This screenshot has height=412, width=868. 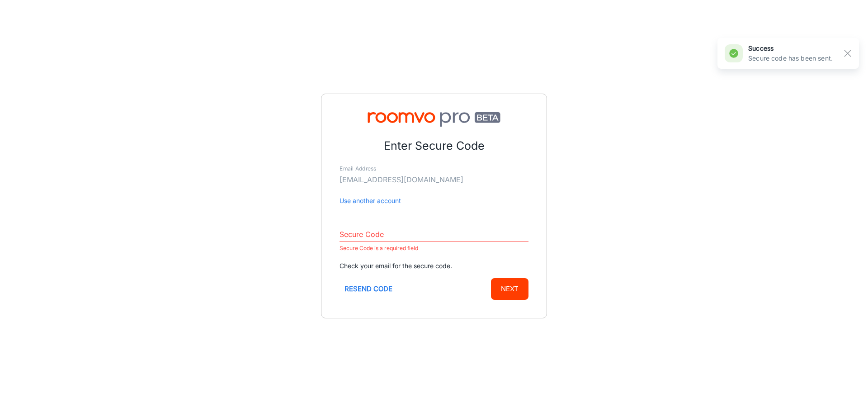 What do you see at coordinates (790, 58) in the screenshot?
I see `p: Secure code has been sent.` at bounding box center [790, 58].